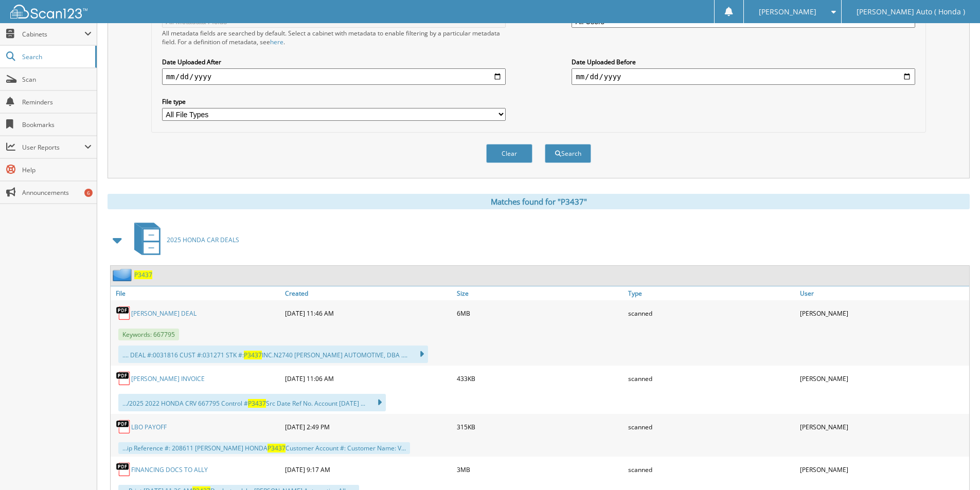 The height and width of the screenshot is (490, 980). Describe the element at coordinates (49, 11) in the screenshot. I see `img: scan123-logo-white.svg` at that location.